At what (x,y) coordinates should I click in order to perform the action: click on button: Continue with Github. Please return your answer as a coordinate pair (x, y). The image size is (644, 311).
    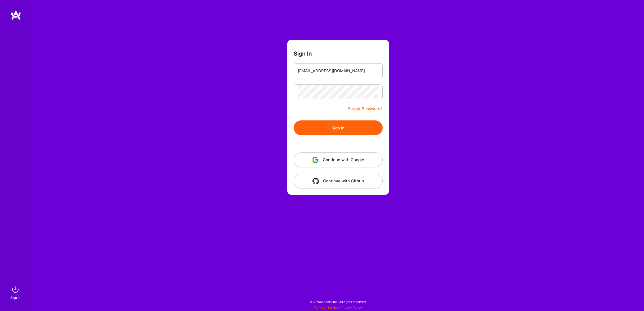
    Looking at the image, I should click on (338, 181).